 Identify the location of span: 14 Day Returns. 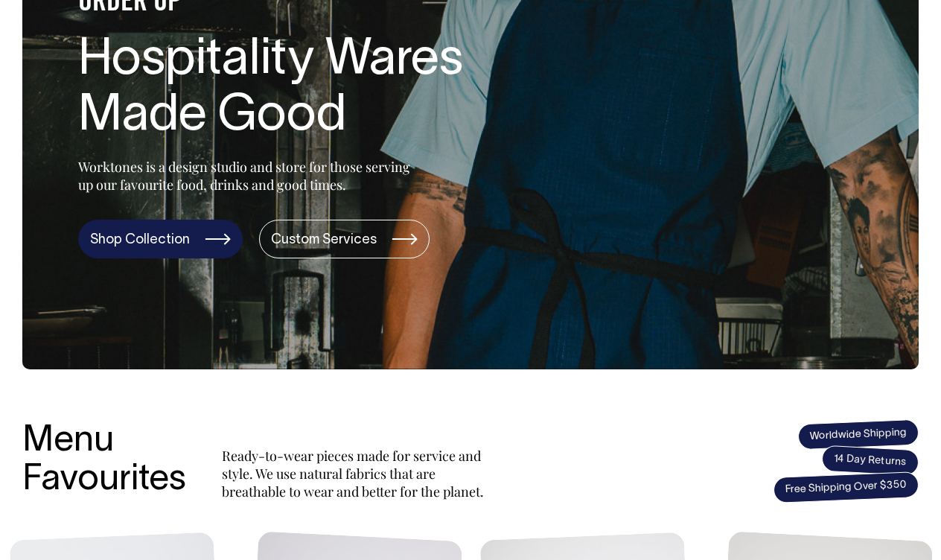
(870, 461).